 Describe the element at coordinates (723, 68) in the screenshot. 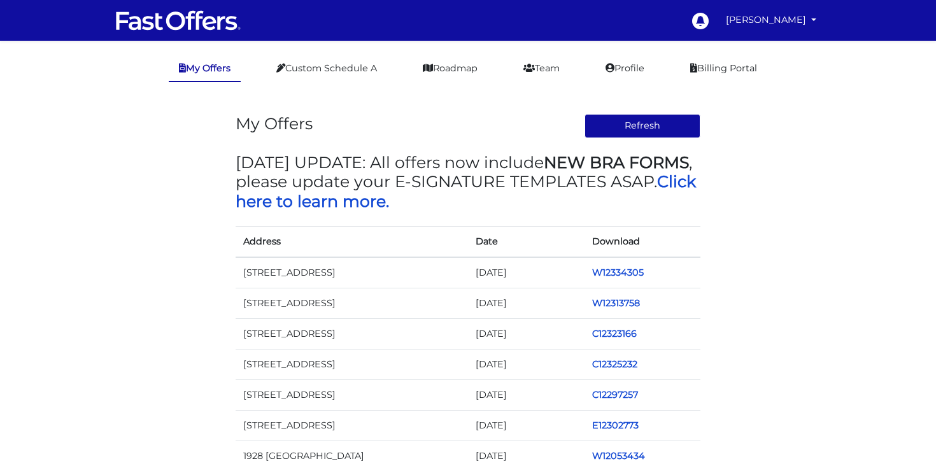

I see `a: Billing Portal` at that location.